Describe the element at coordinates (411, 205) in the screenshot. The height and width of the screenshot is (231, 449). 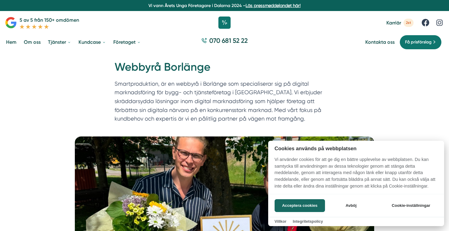
I see `button: Cookie-inställningar` at that location.